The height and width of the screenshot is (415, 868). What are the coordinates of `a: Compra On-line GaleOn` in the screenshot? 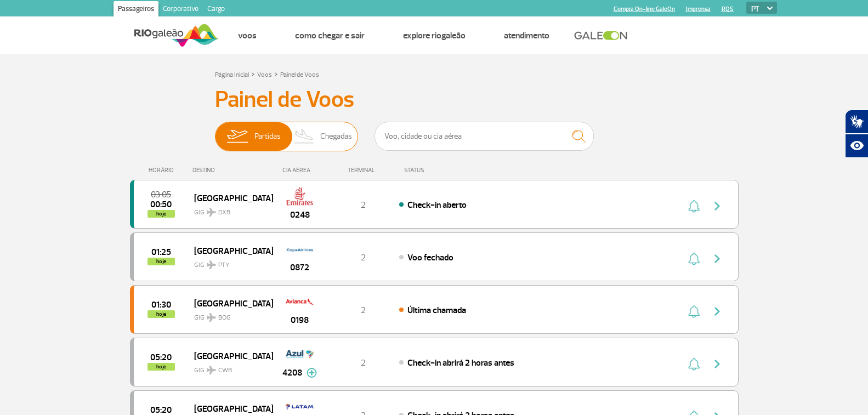 It's located at (644, 9).